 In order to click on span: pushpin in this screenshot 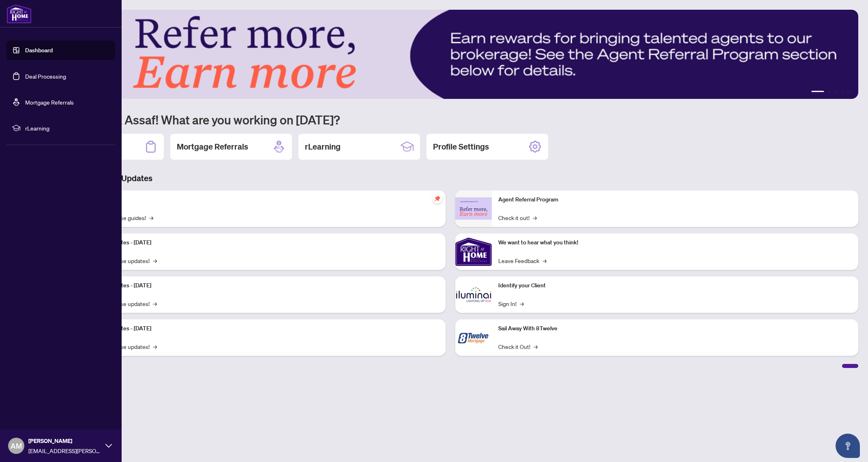, I will do `click(437, 198)`.